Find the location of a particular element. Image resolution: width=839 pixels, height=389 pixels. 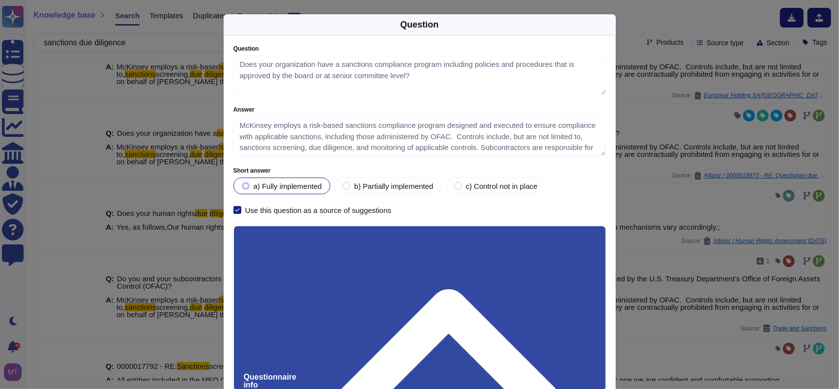

span: c) Control not in place is located at coordinates (502, 186).